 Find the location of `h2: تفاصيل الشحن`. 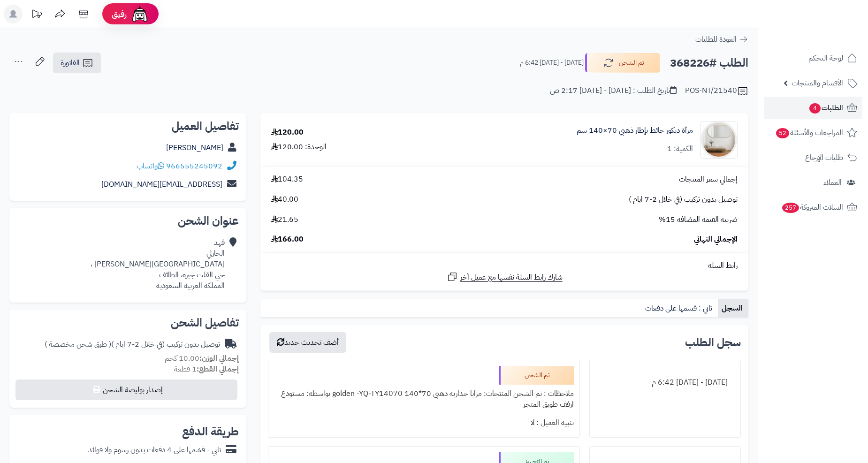

h2: تفاصيل الشحن is located at coordinates (128, 323).